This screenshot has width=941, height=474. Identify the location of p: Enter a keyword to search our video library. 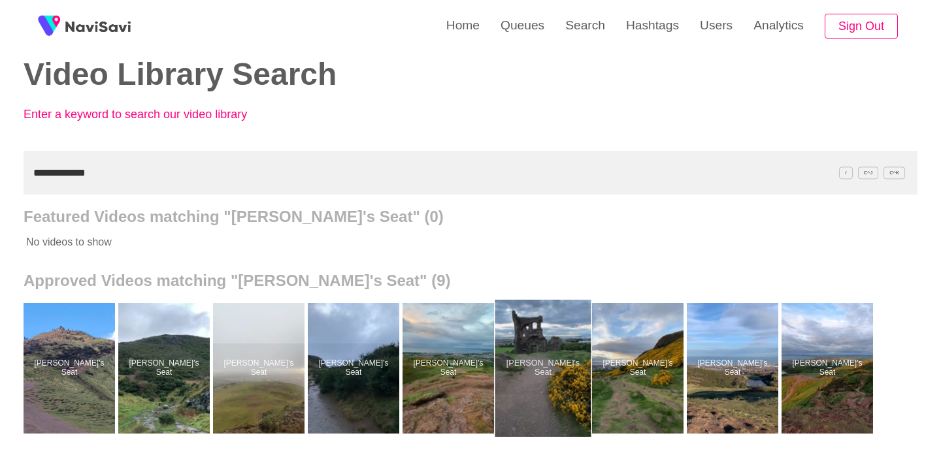
(167, 114).